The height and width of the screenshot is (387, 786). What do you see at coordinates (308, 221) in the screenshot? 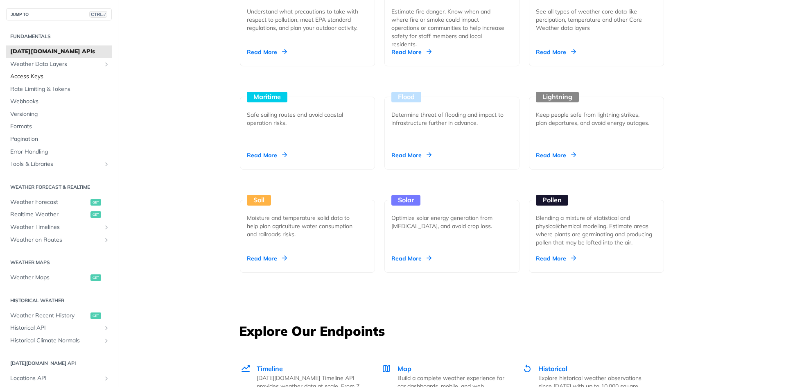
I see `a: Soil Moisture and temperature solid data to help plan agriculture water consumption and railroads...` at bounding box center [308, 221].